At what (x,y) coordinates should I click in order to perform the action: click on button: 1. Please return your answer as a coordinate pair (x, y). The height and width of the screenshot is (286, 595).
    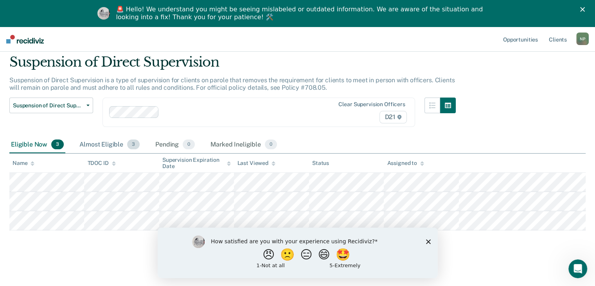
    Looking at the image, I should click on (112, 27).